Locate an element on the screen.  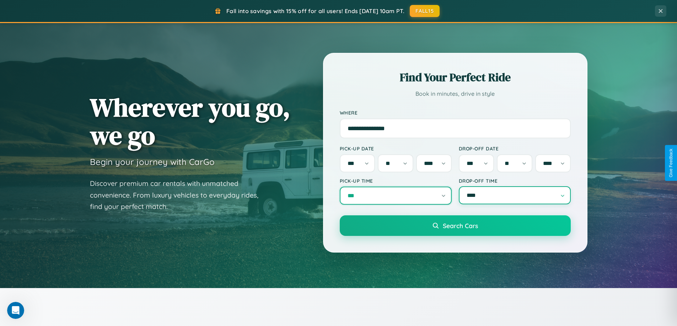
button: FALL15 is located at coordinates (424, 11).